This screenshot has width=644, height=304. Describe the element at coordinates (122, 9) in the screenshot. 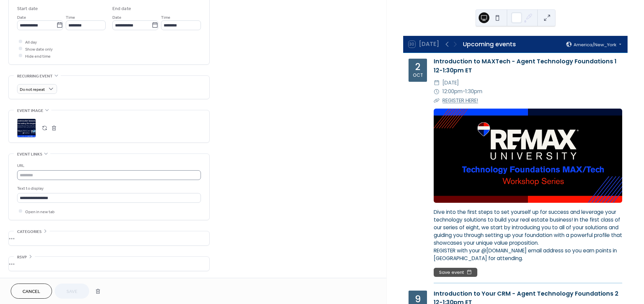

I see `div: End date` at that location.